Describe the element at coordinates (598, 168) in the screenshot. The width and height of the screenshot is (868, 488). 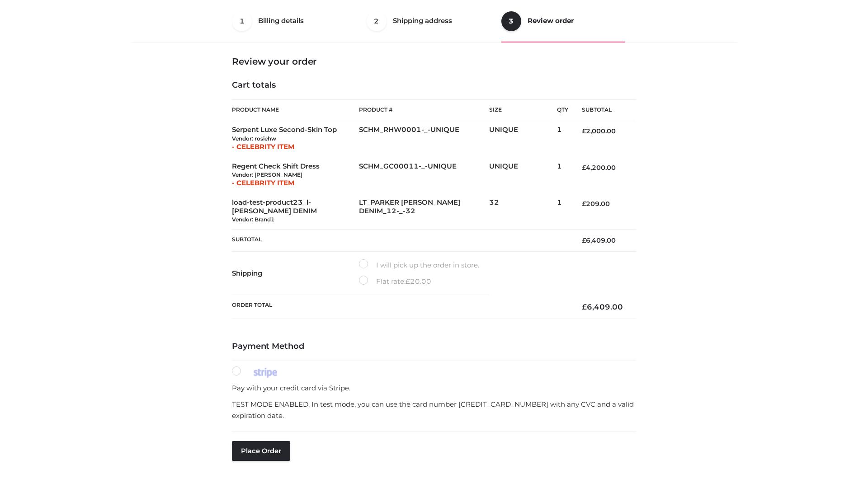
I see `bdi: 4,200.00` at that location.